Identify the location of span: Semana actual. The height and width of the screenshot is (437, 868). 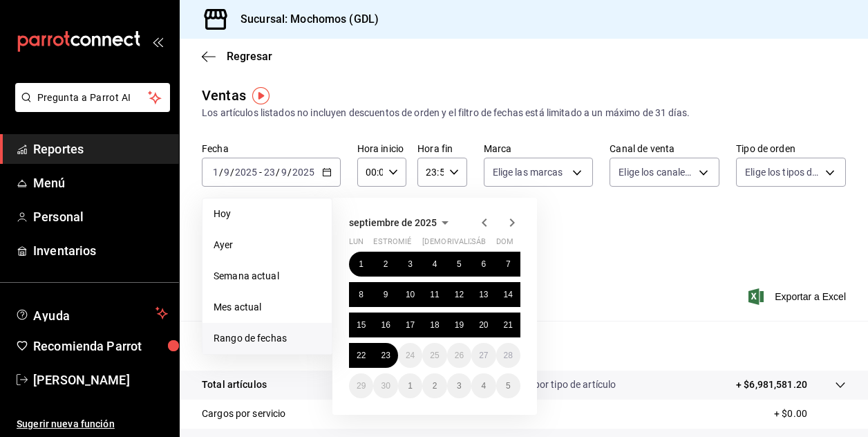
(267, 276).